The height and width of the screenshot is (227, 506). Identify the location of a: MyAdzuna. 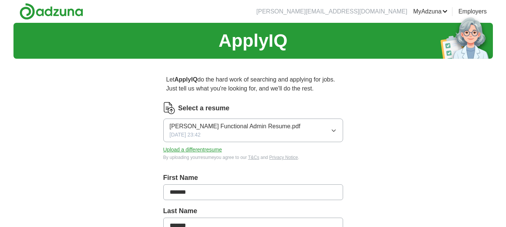
(430, 12).